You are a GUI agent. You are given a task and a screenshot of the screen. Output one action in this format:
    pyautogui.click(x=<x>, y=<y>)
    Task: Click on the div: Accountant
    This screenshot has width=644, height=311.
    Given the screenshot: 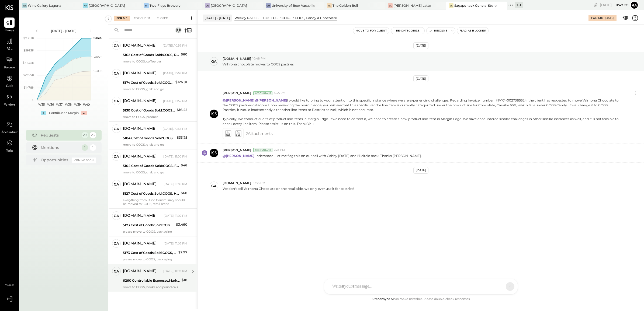 What is the action you would take?
    pyautogui.click(x=263, y=93)
    